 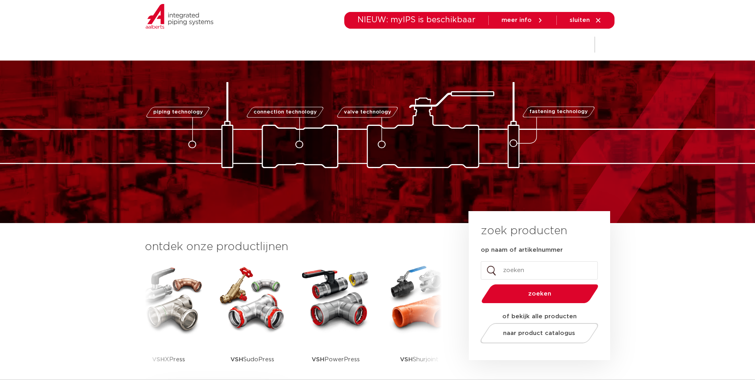 I want to click on strong: of bekijk alle producten, so click(x=539, y=316).